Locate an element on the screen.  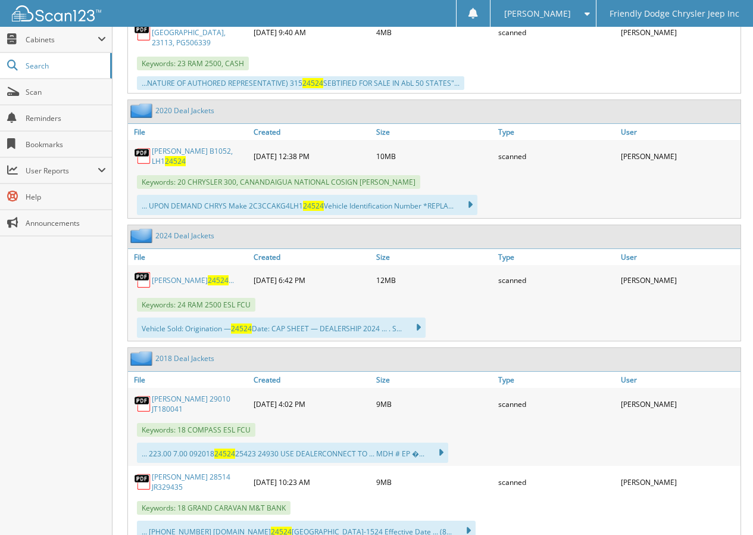
span: Keywords: 18 GRAND CARAVAN M&T BANK is located at coordinates (214, 507).